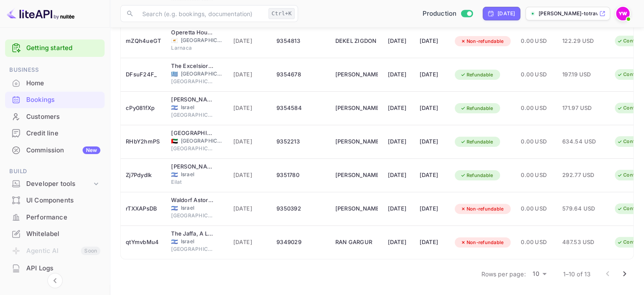  I want to click on span: Production, so click(440, 14).